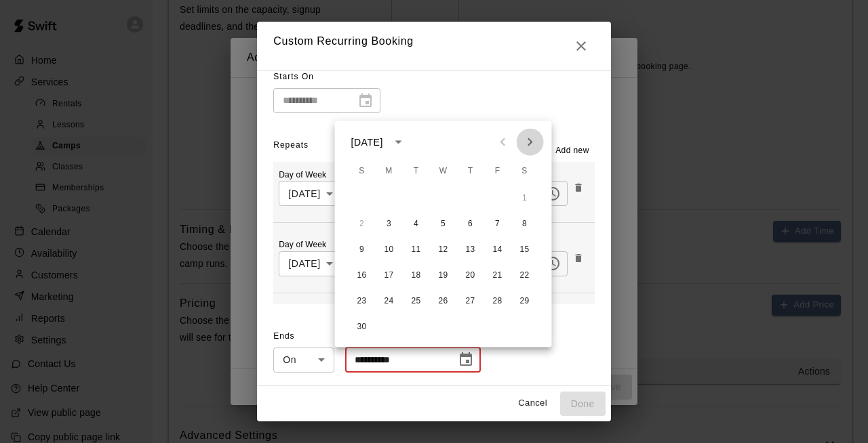  I want to click on button: 18, so click(416, 276).